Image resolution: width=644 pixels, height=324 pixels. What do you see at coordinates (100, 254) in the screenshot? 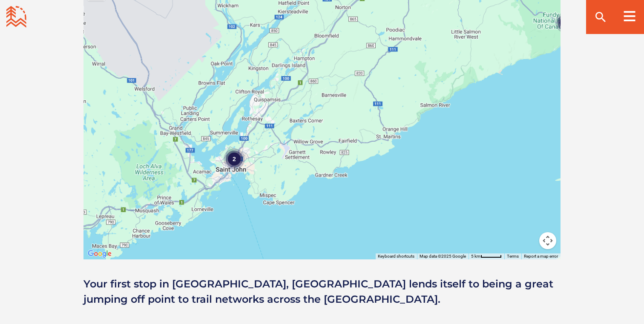
I see `img: Google` at bounding box center [100, 254].